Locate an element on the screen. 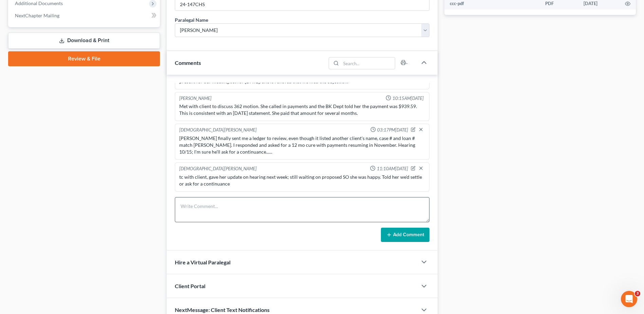 Image resolution: width=644 pixels, height=314 pixels. span: Client Portal is located at coordinates (190, 286).